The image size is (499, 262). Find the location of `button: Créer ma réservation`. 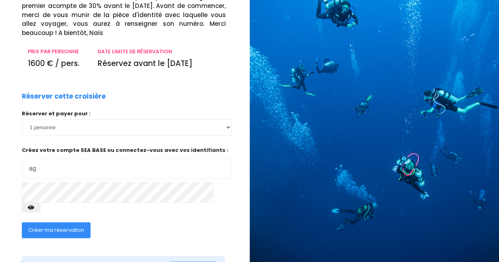

button: Créer ma réservation is located at coordinates (56, 230).